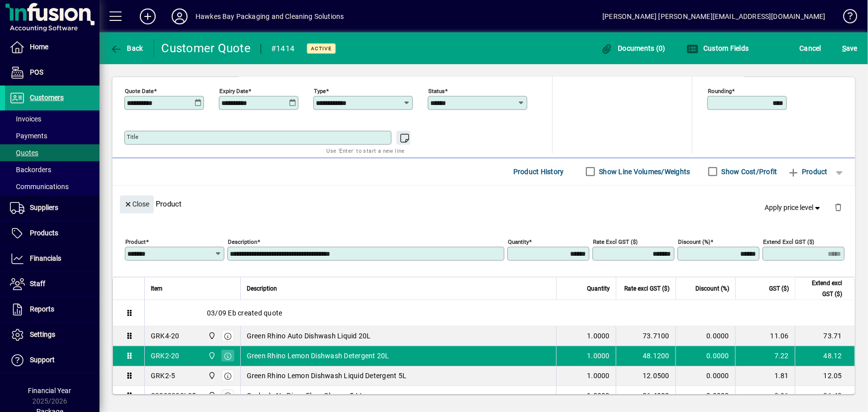  Describe the element at coordinates (720, 90) in the screenshot. I see `mat-label: Rounding` at that location.